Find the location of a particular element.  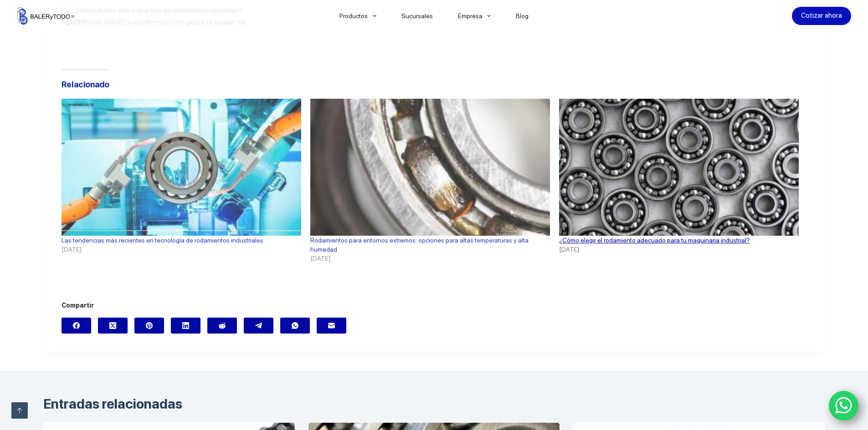

a: Reddit is located at coordinates (222, 326).